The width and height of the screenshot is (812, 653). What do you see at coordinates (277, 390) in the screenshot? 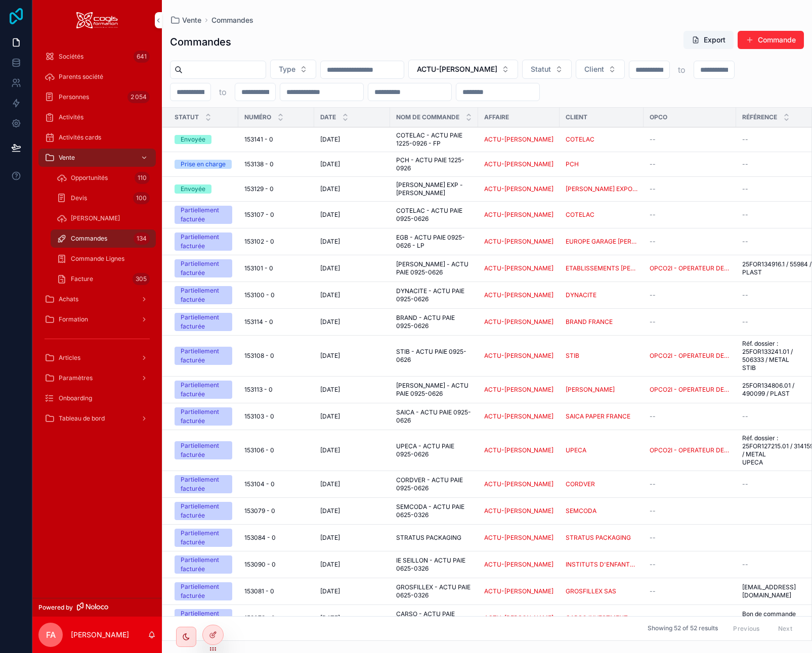
I see `a: 153113 - 0` at bounding box center [277, 390].